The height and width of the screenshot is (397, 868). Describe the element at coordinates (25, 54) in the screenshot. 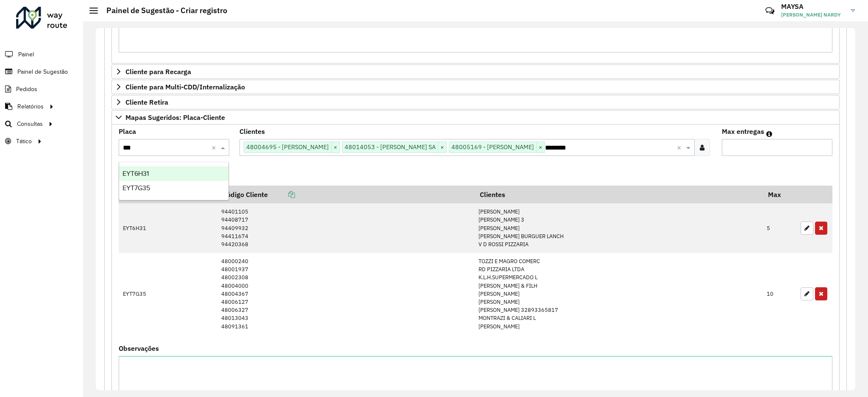

I see `span: Painel` at that location.